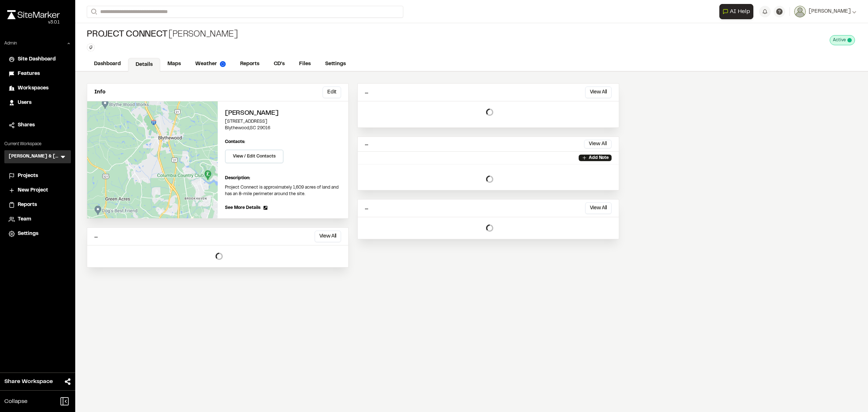 Image resolution: width=868 pixels, height=412 pixels. I want to click on span: New Project, so click(33, 190).